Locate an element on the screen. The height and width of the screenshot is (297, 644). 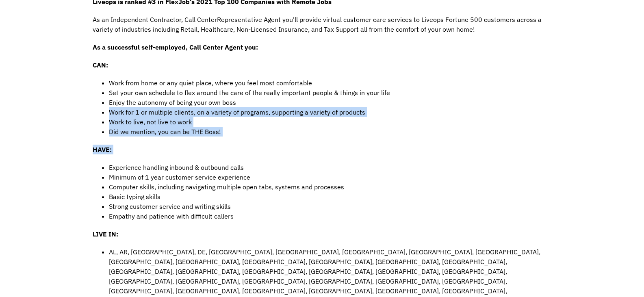
li: Set your own schedule to flex around the care of the really important people & things in your life is located at coordinates (330, 93).